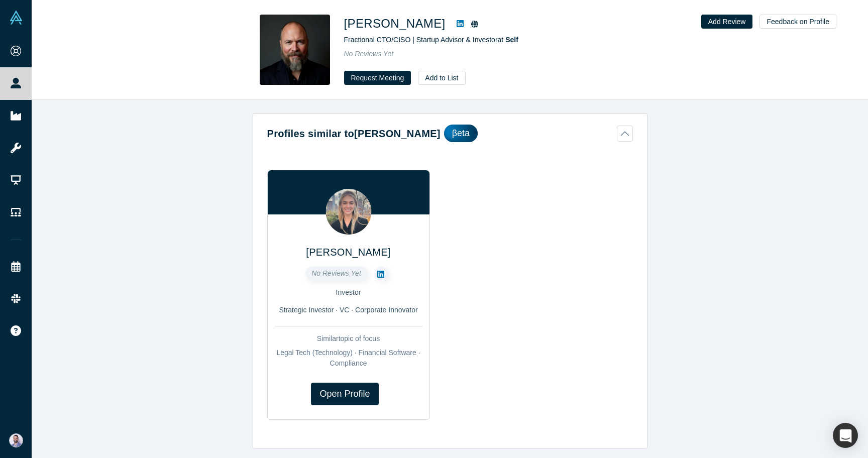 The height and width of the screenshot is (458, 868). Describe the element at coordinates (295, 49) in the screenshot. I see `img: Carson Sweet's Profile Image` at that location.